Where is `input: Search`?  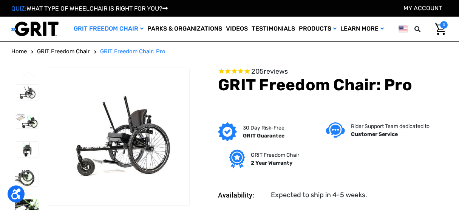
input: Search is located at coordinates (423, 29).